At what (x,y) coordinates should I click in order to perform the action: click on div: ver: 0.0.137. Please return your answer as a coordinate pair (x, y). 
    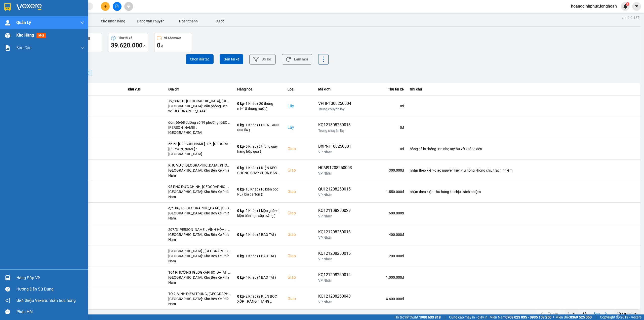
    Looking at the image, I should click on (631, 18).